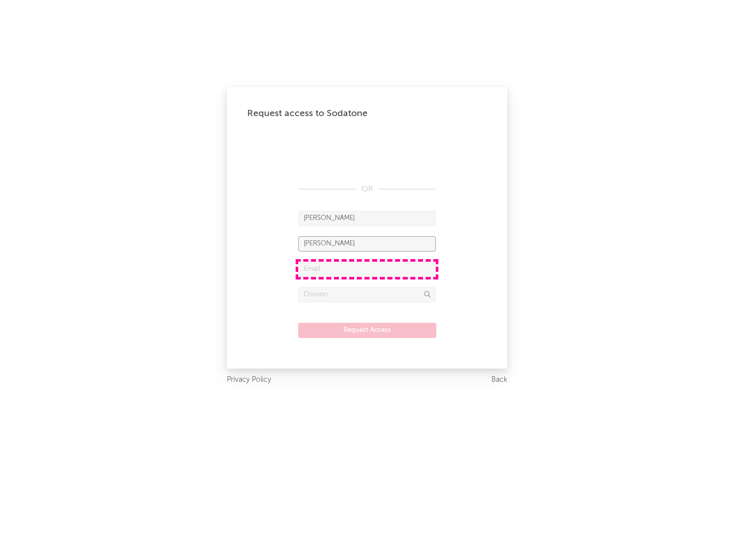 Image resolution: width=734 pixels, height=560 pixels. What do you see at coordinates (367, 270) in the screenshot?
I see `input: Email` at bounding box center [367, 270].